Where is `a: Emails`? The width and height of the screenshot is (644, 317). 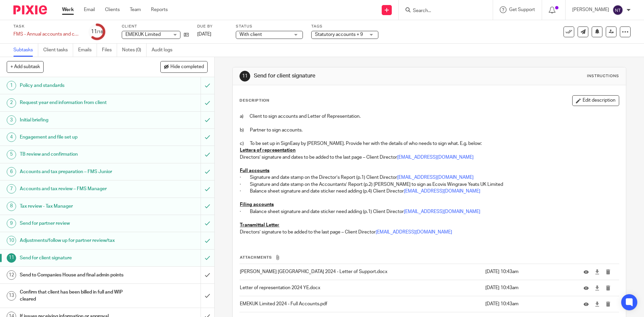 a: Emails is located at coordinates (87, 50).